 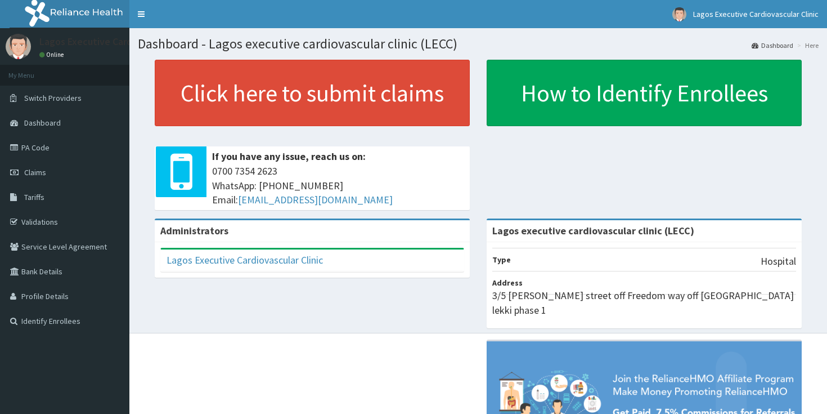 I want to click on li: Here, so click(x=806, y=45).